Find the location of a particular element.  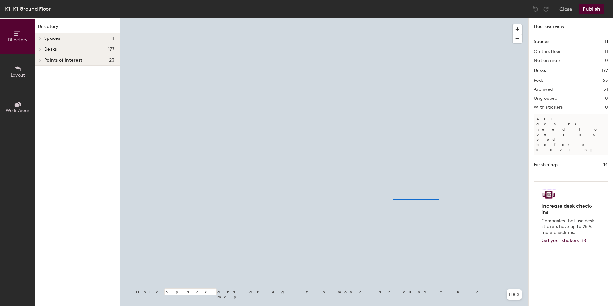

span: Layout is located at coordinates (18, 75).